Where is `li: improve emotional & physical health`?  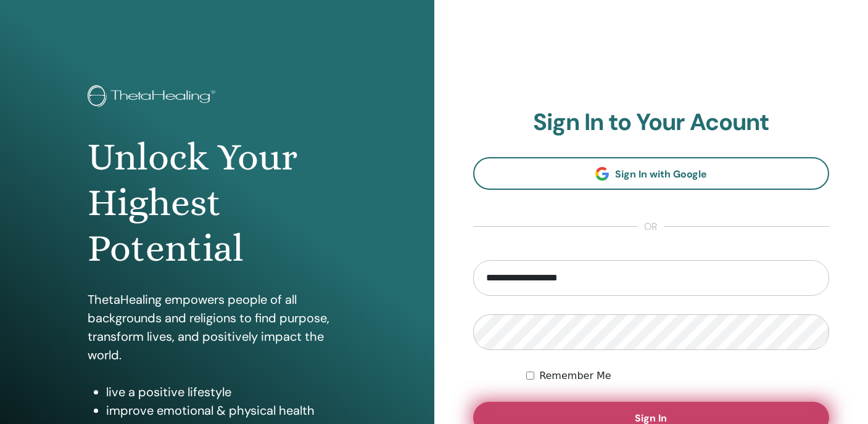
li: improve emotional & physical health is located at coordinates (226, 411).